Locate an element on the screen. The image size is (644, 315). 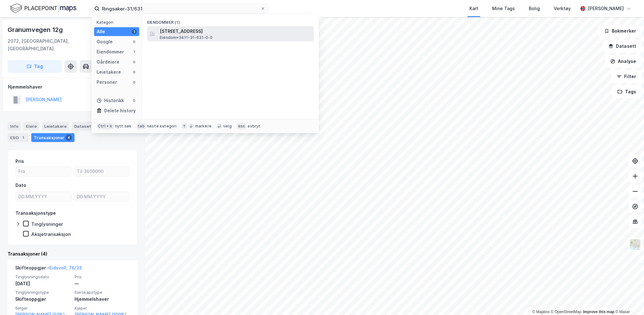
div: Info is located at coordinates (14, 126).